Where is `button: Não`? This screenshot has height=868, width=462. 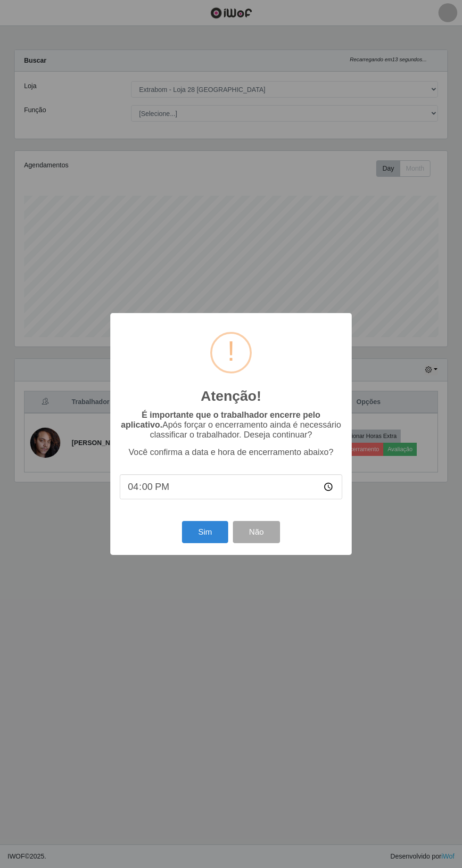 button: Não is located at coordinates (256, 532).